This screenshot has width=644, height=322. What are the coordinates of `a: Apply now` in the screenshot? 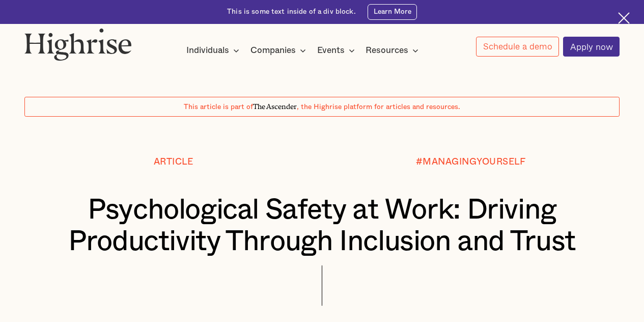 It's located at (591, 46).